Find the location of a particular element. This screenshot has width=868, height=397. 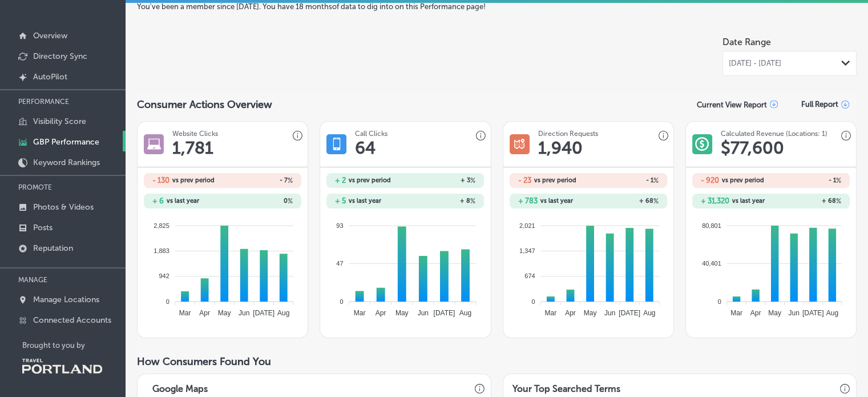

span: How Consumers Found You is located at coordinates (204, 362).